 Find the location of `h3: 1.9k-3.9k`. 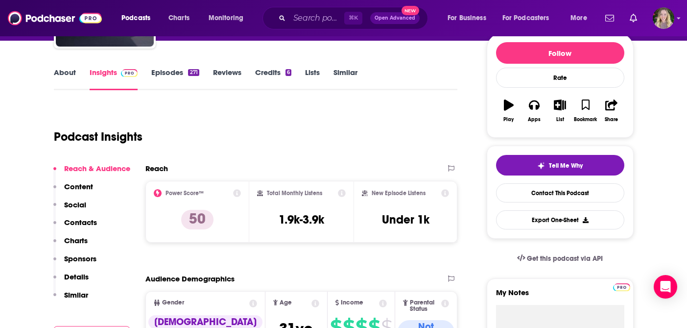

h3: 1.9k-3.9k is located at coordinates (301, 219).